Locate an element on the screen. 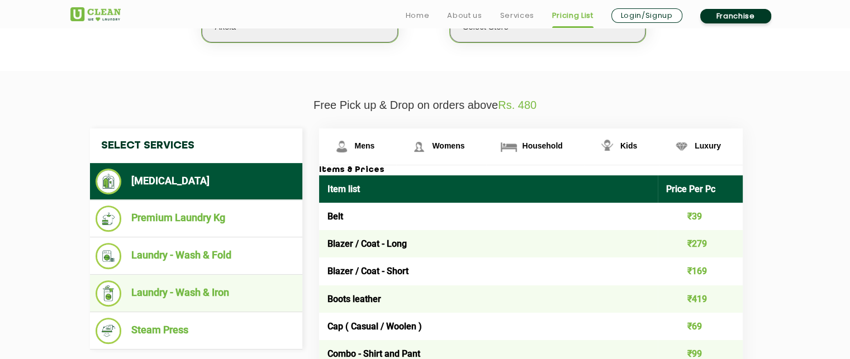 The height and width of the screenshot is (359, 850). span: Rs. 480 is located at coordinates (517, 105).